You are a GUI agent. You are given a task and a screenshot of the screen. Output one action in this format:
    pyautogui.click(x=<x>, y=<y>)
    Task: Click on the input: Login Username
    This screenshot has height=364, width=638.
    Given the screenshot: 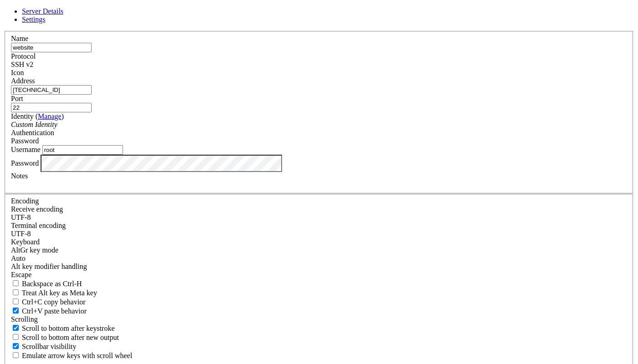 What is the action you would take?
    pyautogui.click(x=83, y=150)
    